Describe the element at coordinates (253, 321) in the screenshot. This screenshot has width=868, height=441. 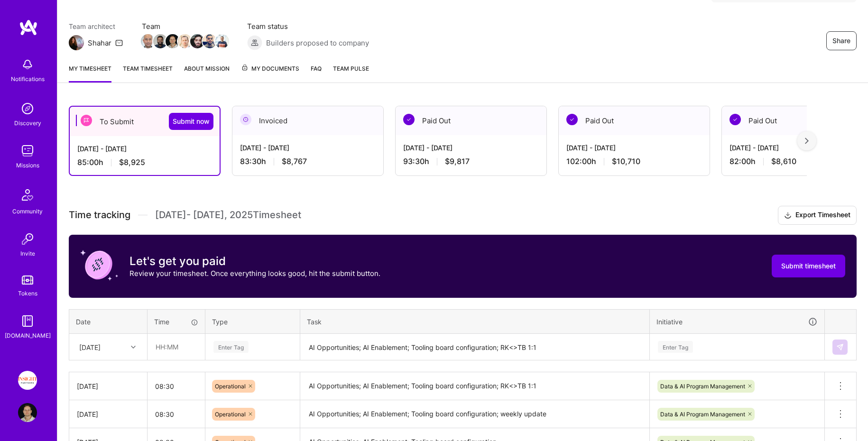
I see `th: Type` at that location.